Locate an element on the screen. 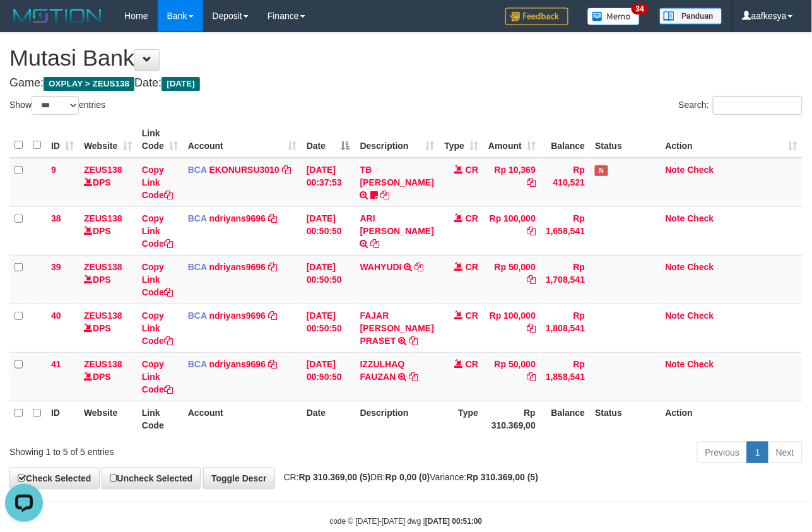 This screenshot has width=812, height=532. strong: Rp 310.369,00 (5) is located at coordinates (335, 477).